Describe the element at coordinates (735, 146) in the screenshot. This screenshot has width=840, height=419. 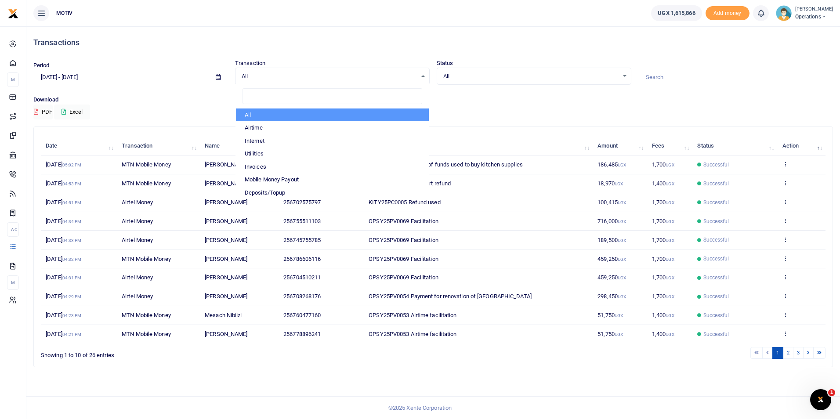
I see `th: Status: activate to sort column ascending` at that location.